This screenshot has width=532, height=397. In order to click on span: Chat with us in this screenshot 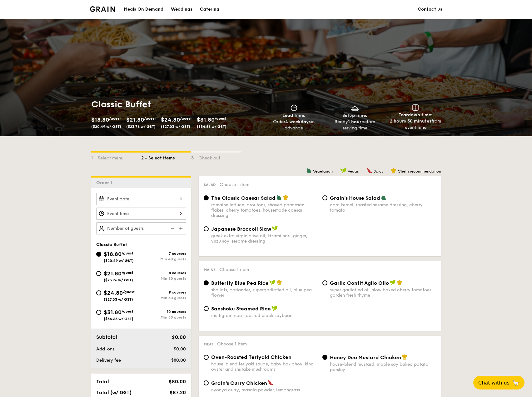, I will do `click(494, 382)`.